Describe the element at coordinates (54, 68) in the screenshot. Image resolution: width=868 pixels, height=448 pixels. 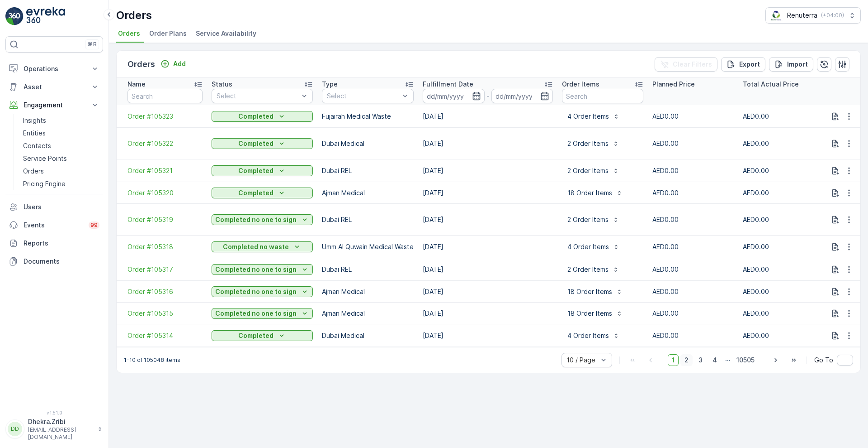
I see `button: Operations` at that location.